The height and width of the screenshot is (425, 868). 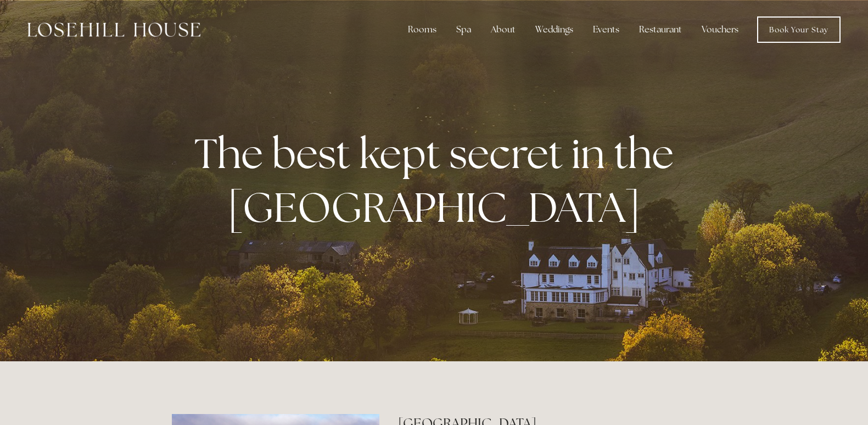 What do you see at coordinates (720, 30) in the screenshot?
I see `a: Vouchers` at bounding box center [720, 30].